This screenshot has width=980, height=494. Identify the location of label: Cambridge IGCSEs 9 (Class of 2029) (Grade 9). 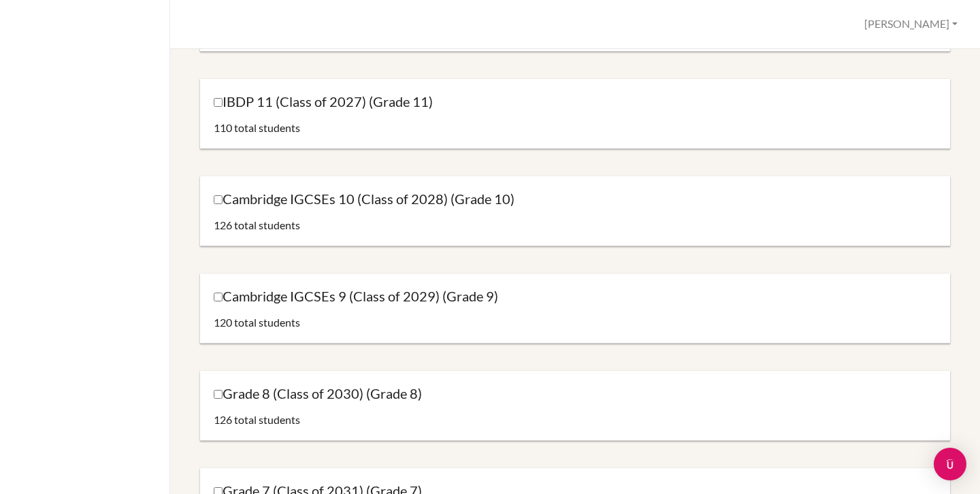
(356, 296).